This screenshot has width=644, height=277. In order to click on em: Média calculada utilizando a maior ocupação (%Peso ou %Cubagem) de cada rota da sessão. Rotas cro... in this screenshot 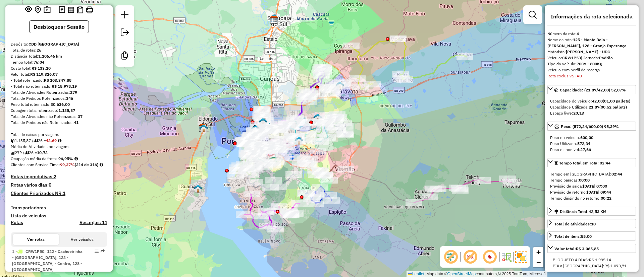, I will do `click(76, 159)`.